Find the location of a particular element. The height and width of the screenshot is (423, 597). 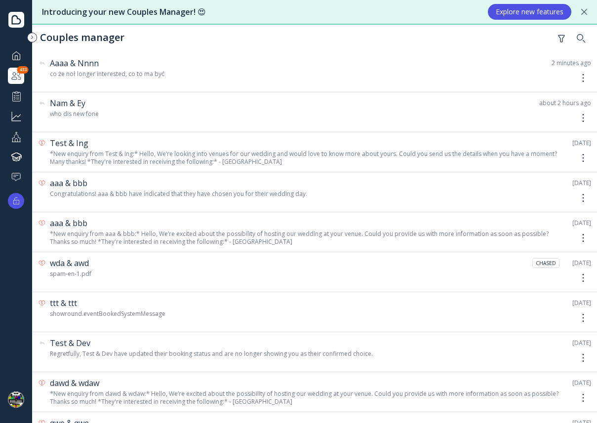

div: 433 is located at coordinates (23, 70).